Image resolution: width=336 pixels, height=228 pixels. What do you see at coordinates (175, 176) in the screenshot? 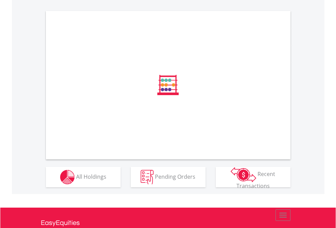
I see `span: Pending Orders` at bounding box center [175, 176].